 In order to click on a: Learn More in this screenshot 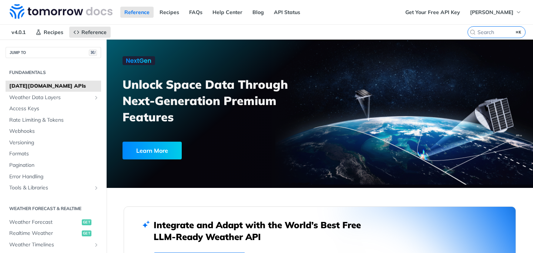, I will do `click(205, 151)`.